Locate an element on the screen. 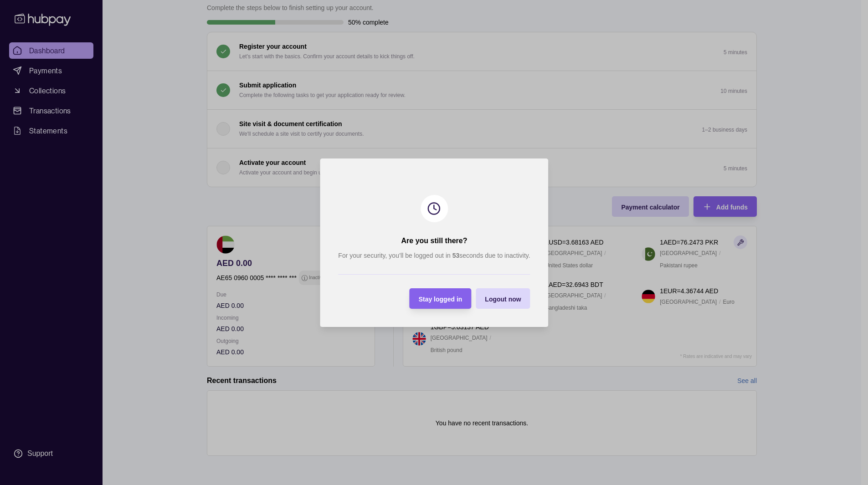  span: Stay logged in is located at coordinates (440, 299).